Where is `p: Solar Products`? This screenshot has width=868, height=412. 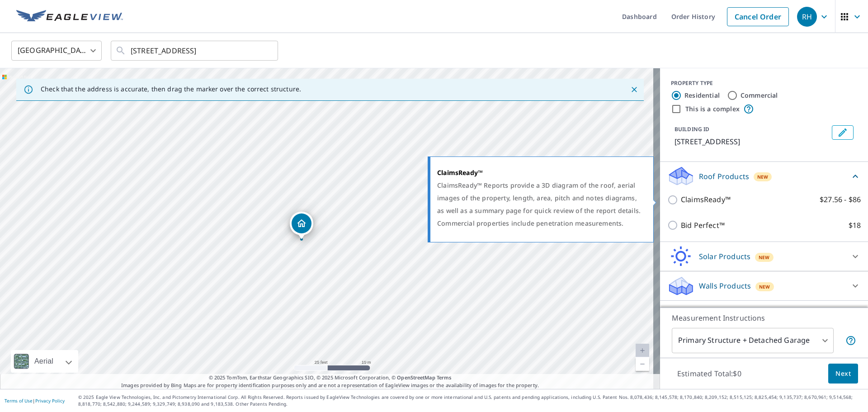
p: Solar Products is located at coordinates (725, 257).